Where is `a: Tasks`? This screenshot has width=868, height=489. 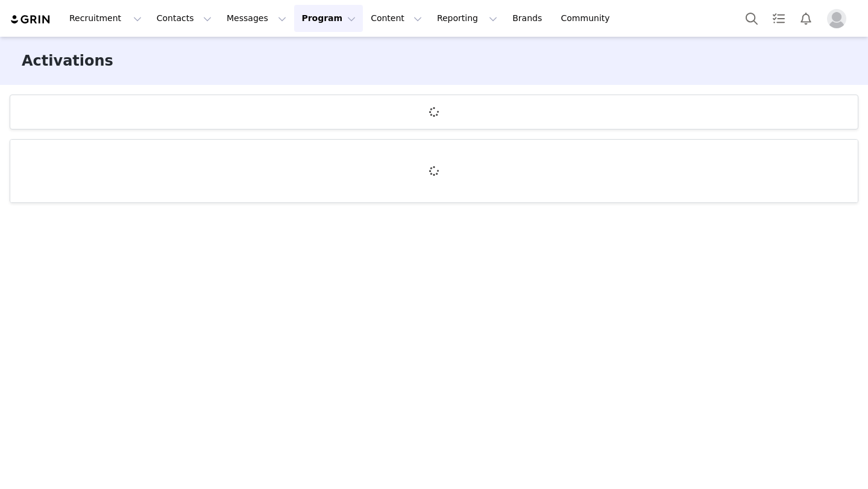
a: Tasks is located at coordinates (778, 18).